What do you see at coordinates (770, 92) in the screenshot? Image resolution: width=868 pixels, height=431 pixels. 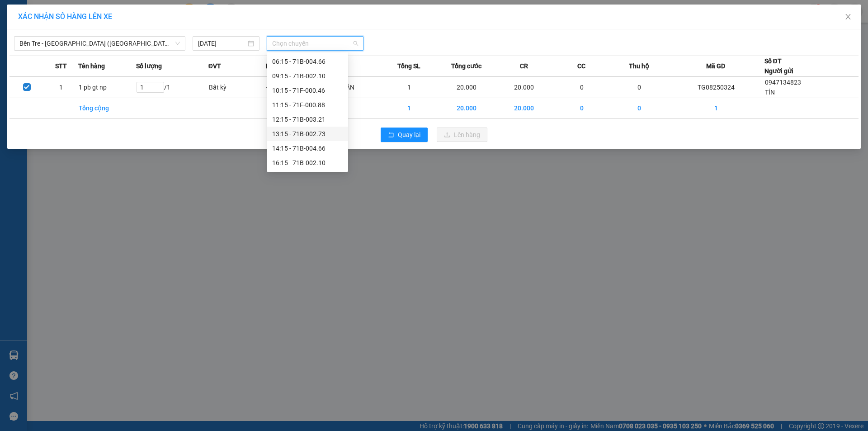 I see `span: TÍN` at bounding box center [770, 92].